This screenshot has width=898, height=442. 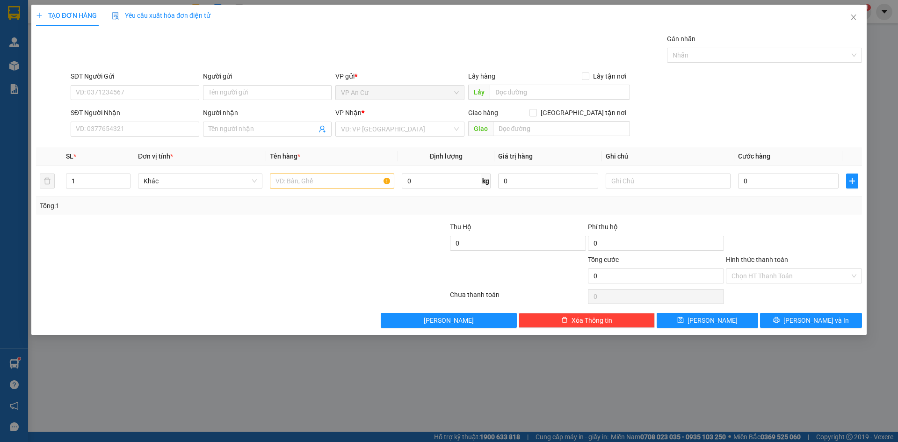 What do you see at coordinates (400, 93) in the screenshot?
I see `span: VP An Cư` at bounding box center [400, 93].